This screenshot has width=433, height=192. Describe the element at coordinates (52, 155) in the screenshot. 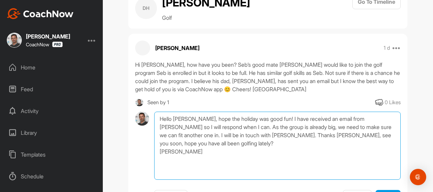

I see `div: Templates` at that location.